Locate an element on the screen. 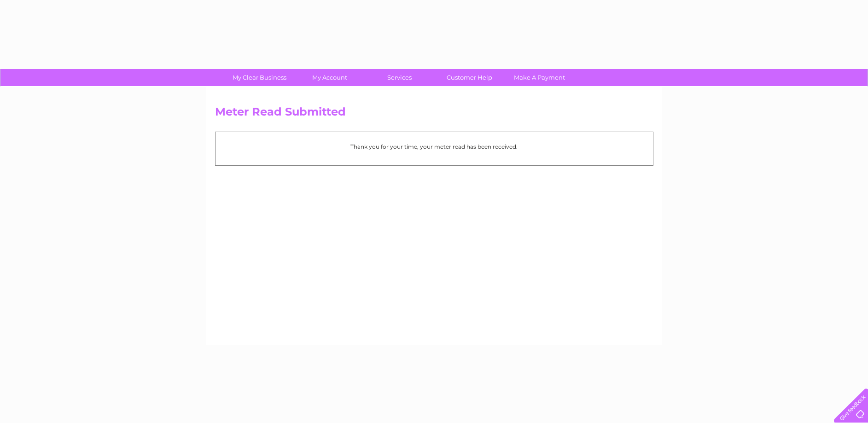 This screenshot has width=868, height=423. a: Make A Payment is located at coordinates (539, 77).